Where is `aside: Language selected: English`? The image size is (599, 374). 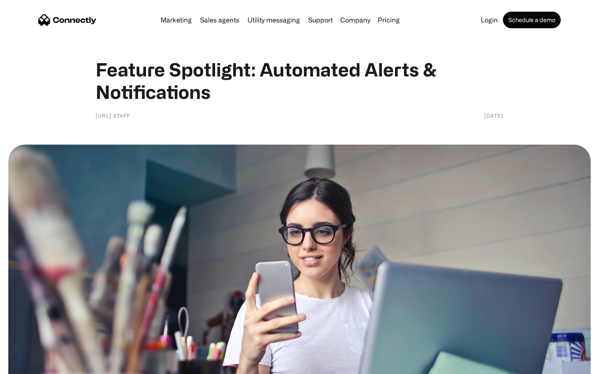
aside: Language selected: English is located at coordinates (29, 366).